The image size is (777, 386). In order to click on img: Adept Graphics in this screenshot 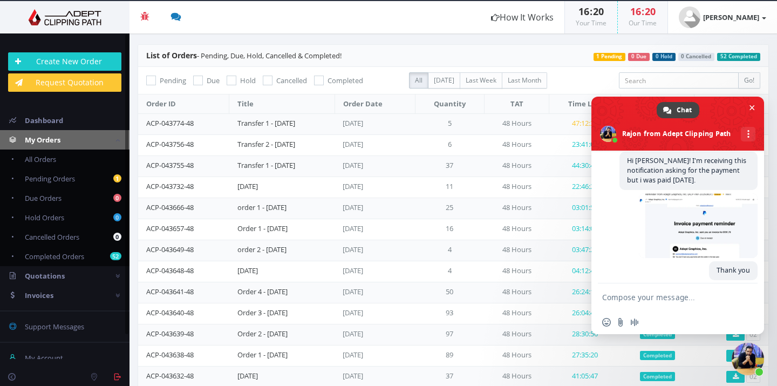, I will do `click(65, 17)`.